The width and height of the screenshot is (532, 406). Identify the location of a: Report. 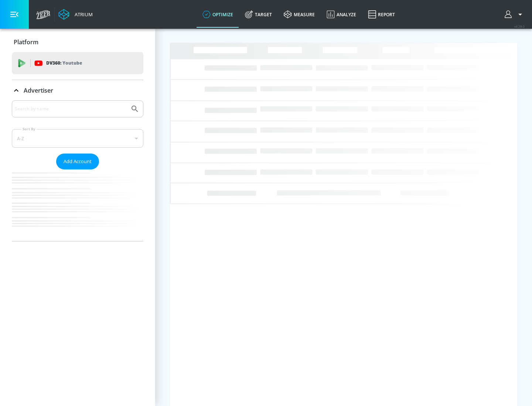
(381, 14).